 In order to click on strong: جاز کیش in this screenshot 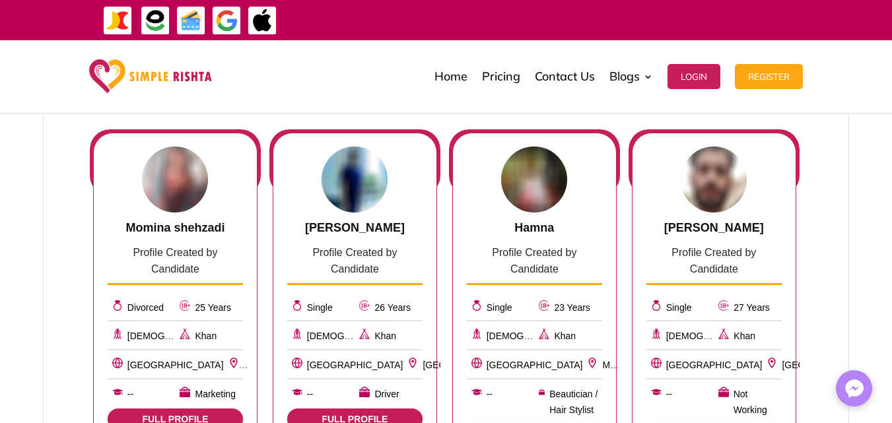, I will do `click(570, 19)`.